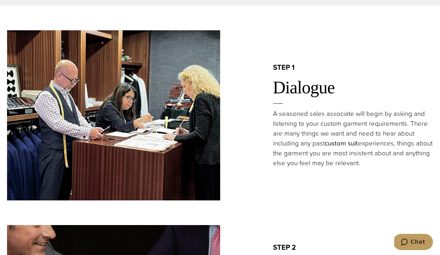 The height and width of the screenshot is (255, 440). Describe the element at coordinates (353, 247) in the screenshot. I see `h2: step 2` at that location.